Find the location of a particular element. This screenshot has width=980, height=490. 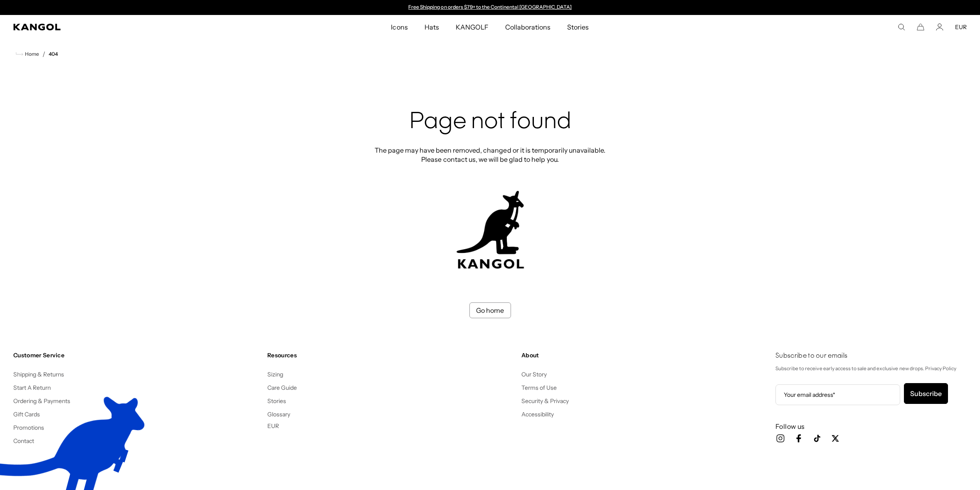

button: Subscribe is located at coordinates (925, 393).